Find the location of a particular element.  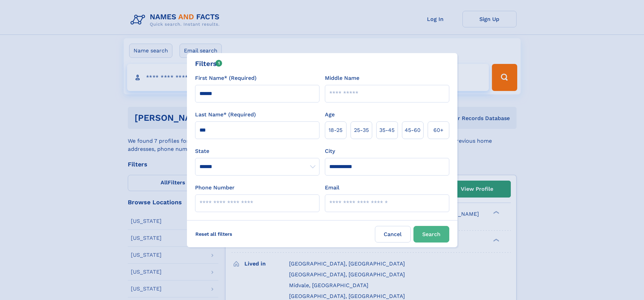

label: Last Name* (Required) is located at coordinates (225, 115).